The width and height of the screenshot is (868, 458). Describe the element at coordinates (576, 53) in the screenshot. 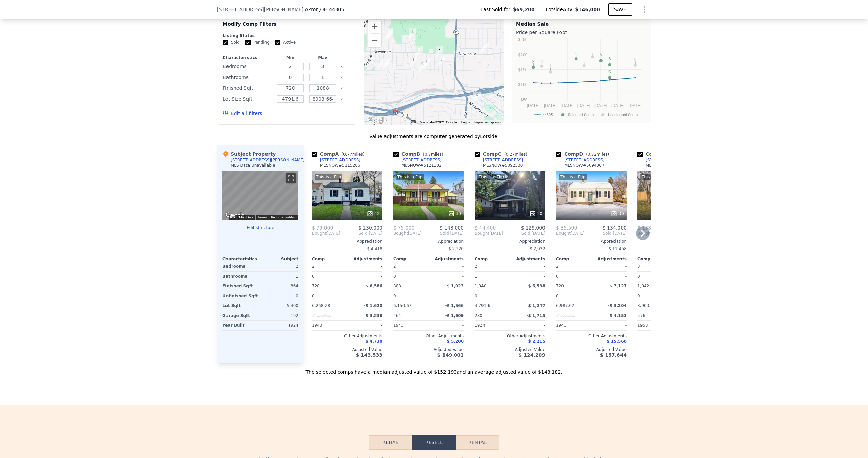

I see `text: D` at that location.